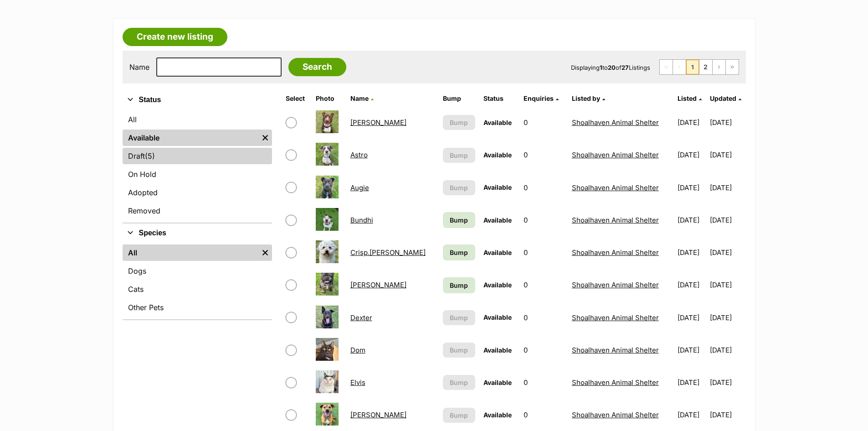 Image resolution: width=868 pixels, height=431 pixels. I want to click on th: Select, so click(297, 98).